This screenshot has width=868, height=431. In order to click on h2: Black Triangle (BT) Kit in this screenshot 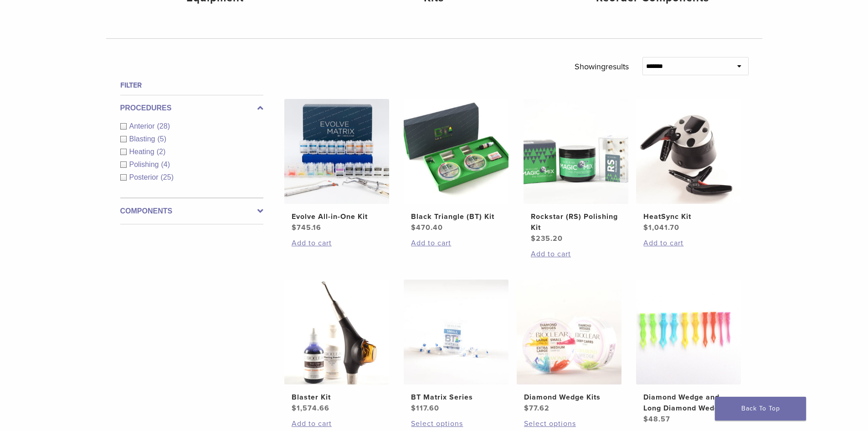, I will do `click(456, 216)`.